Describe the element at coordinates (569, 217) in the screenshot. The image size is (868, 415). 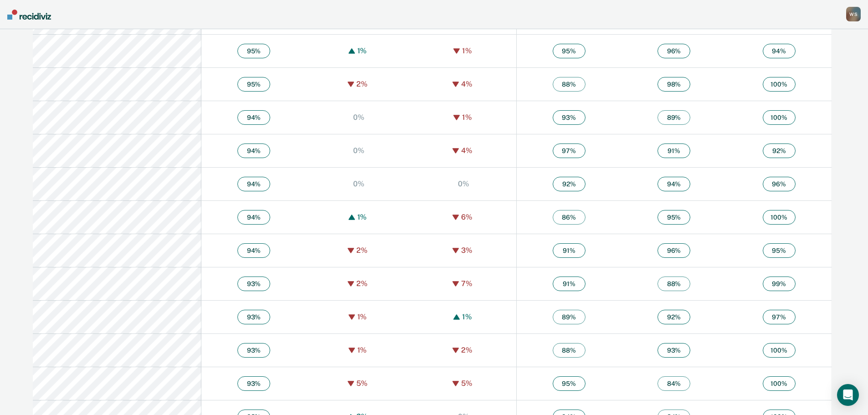
I see `span: 86 %` at that location.